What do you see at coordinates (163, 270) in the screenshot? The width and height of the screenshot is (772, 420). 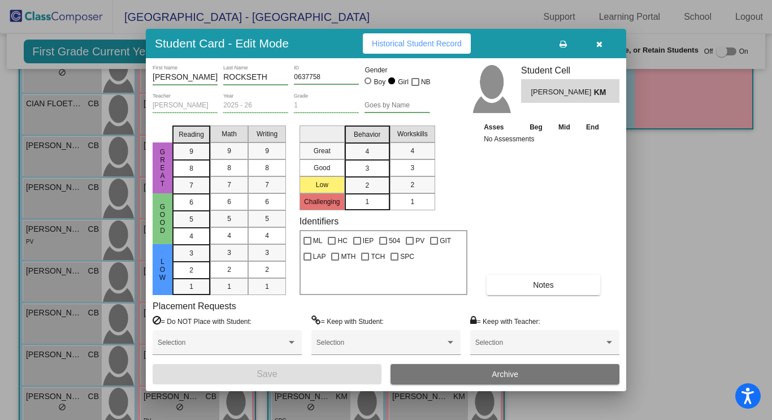 I see `span: Low` at bounding box center [163, 270].